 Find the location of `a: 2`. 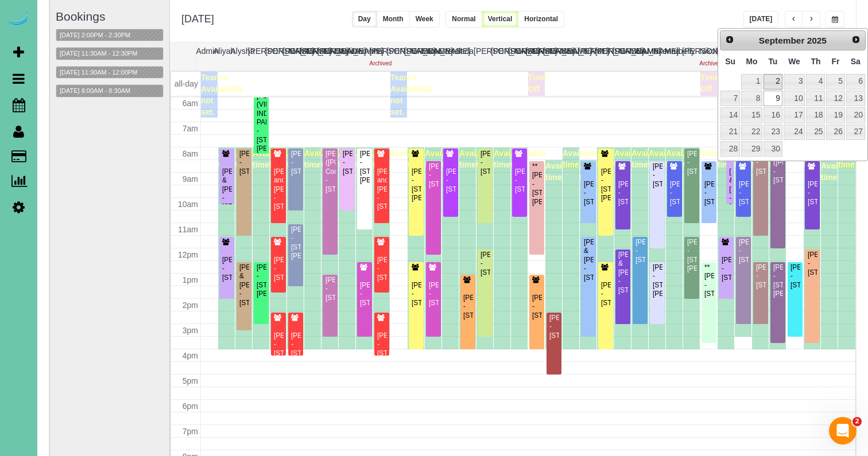

a: 2 is located at coordinates (773, 82).